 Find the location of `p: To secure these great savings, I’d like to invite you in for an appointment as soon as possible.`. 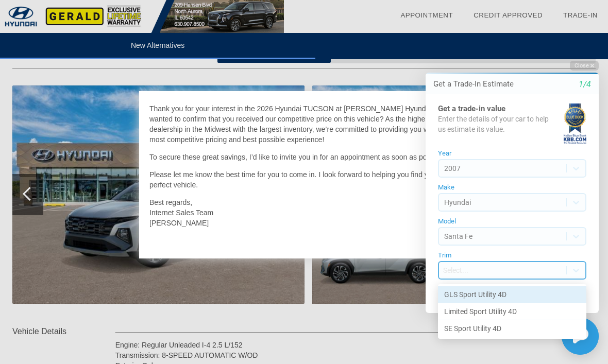

p: To secure these great savings, I’d like to invite you in for an appointment as soon as possible. is located at coordinates (304, 157).